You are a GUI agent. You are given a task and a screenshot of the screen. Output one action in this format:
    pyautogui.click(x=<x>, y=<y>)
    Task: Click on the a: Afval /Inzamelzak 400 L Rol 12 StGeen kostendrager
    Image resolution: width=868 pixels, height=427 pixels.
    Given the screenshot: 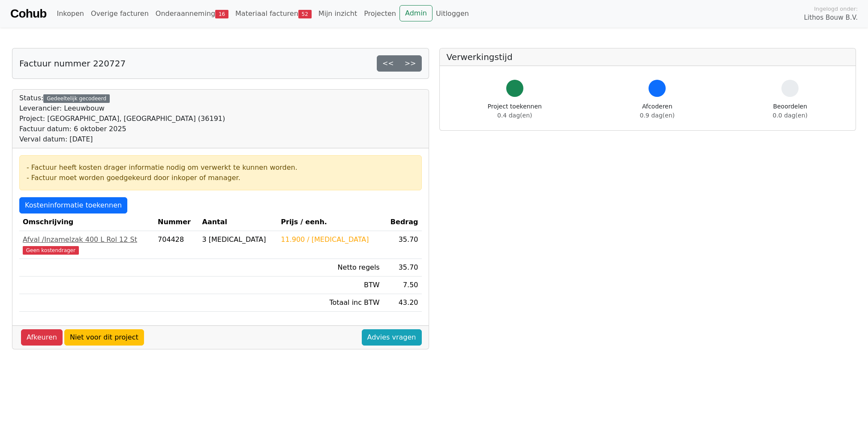 What is the action you would take?
    pyautogui.click(x=87, y=245)
    